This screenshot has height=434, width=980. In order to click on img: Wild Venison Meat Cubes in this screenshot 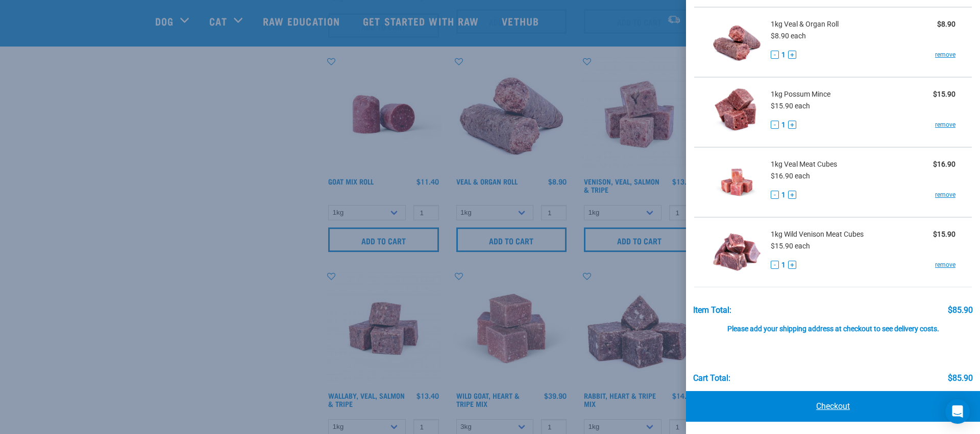, I will do `click(737, 252)`.